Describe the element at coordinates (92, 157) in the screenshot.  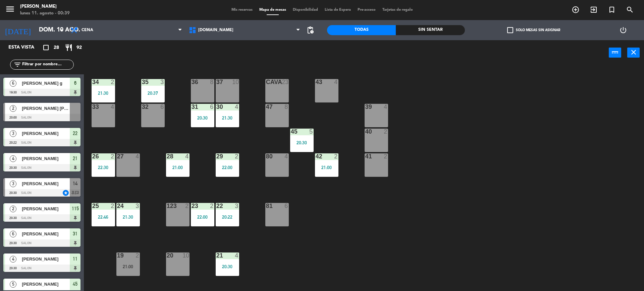
I see `div: 26` at that location.